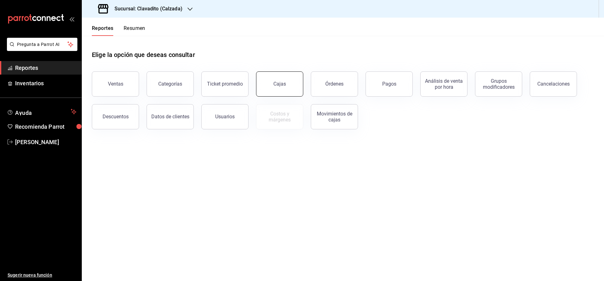  What do you see at coordinates (279, 84) in the screenshot?
I see `div: Cajas` at bounding box center [279, 84].